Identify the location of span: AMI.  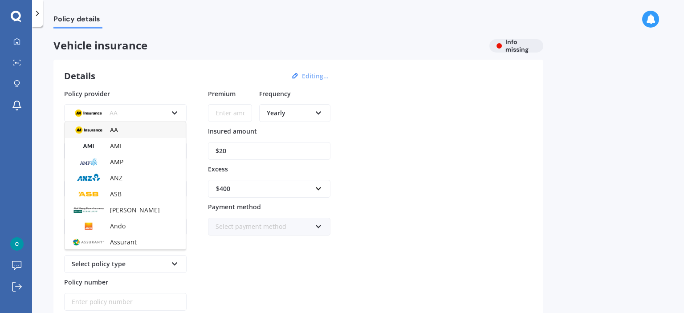
(116, 146).